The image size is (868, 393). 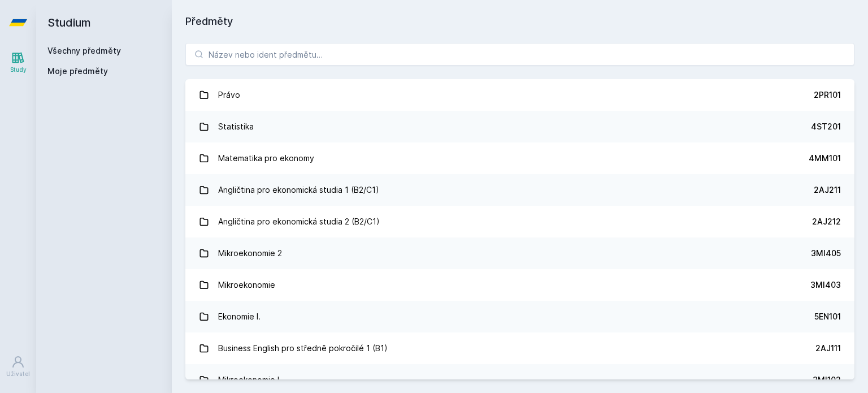 I want to click on div: 2AJ111, so click(x=828, y=348).